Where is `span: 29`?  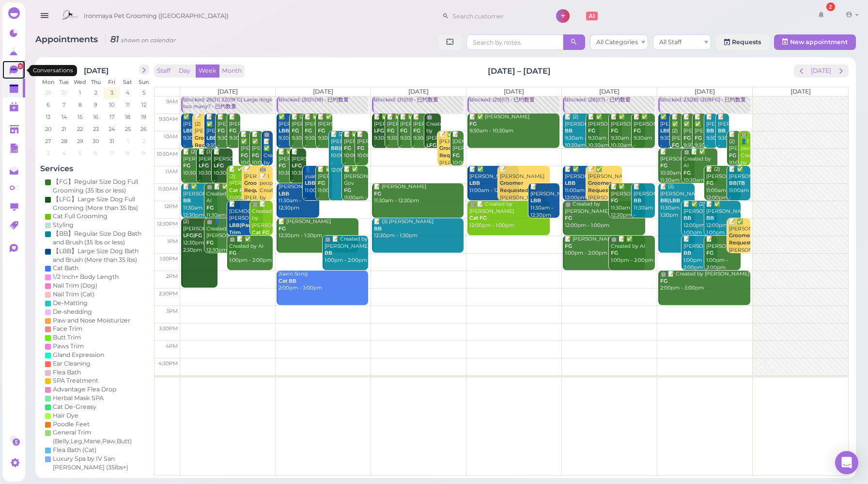 span: 29 is located at coordinates (80, 141).